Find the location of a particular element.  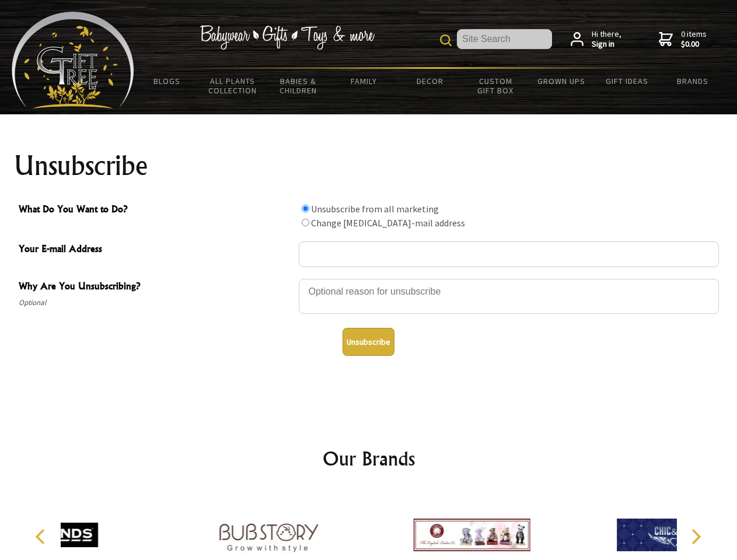

a: Family is located at coordinates (364, 81).